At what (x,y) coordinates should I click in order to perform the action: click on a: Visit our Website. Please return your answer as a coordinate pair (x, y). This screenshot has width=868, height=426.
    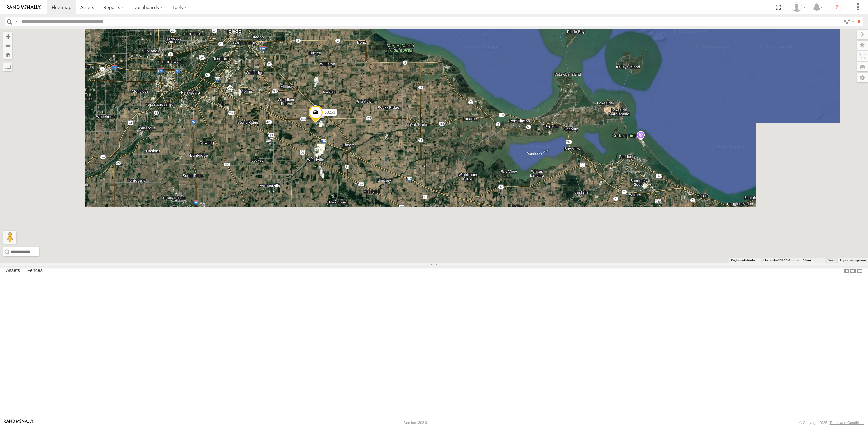
    Looking at the image, I should click on (19, 423).